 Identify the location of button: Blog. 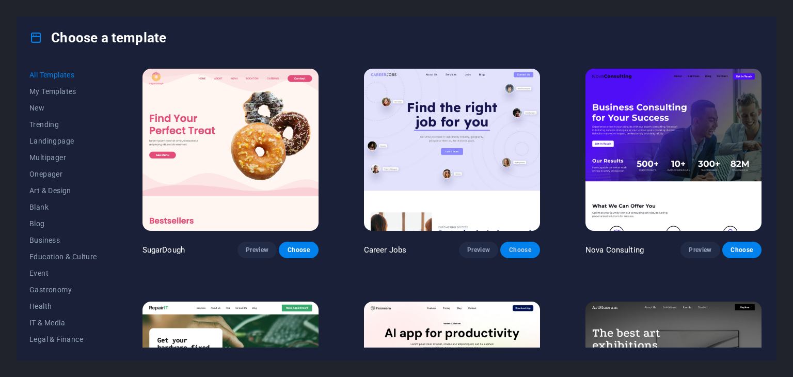
(63, 224).